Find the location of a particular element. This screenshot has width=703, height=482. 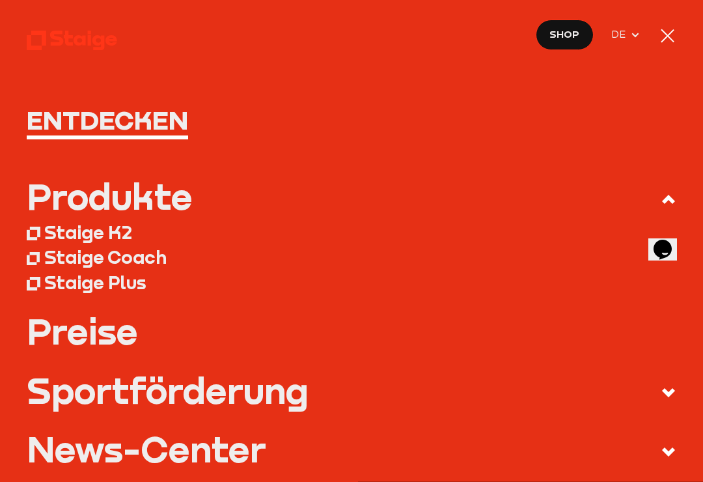

span: DE is located at coordinates (621, 35).